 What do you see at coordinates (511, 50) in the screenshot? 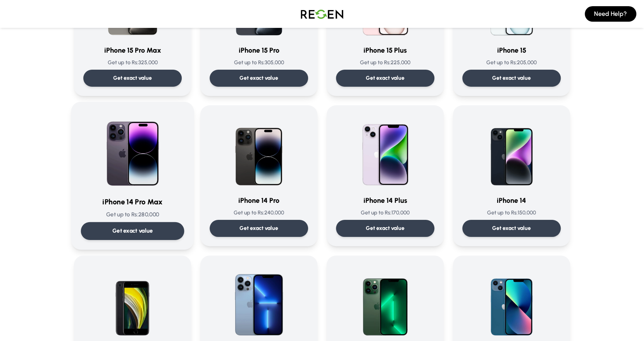
I see `h3: iPhone 15` at bounding box center [511, 50].